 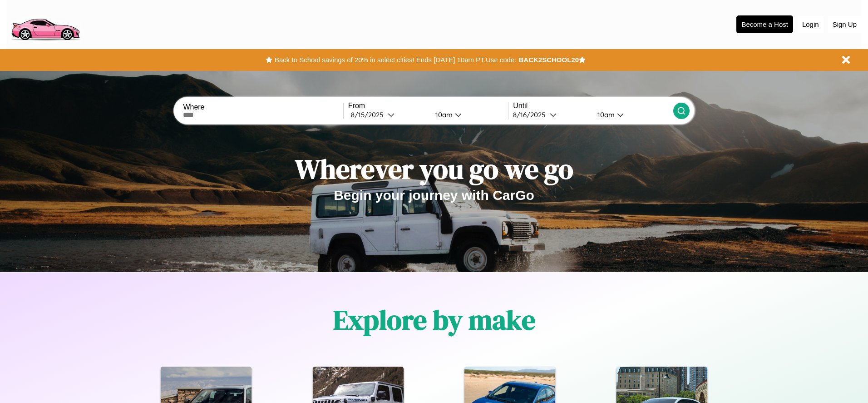 What do you see at coordinates (845, 24) in the screenshot?
I see `button: Sign Up` at bounding box center [845, 24].